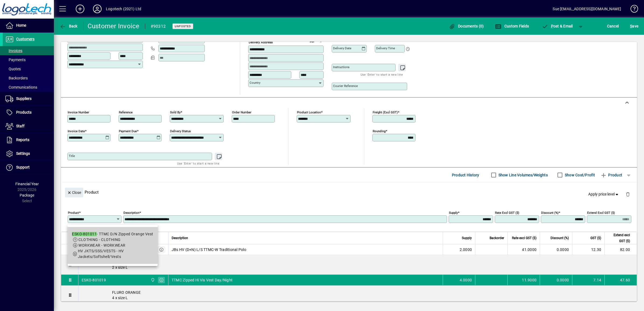 This screenshot has height=311, width=644. Describe the element at coordinates (28, 87) in the screenshot. I see `a: Communications` at that location.